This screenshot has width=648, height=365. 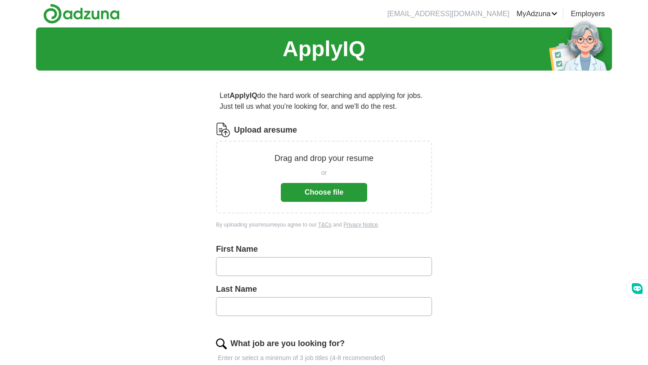 What do you see at coordinates (324, 225) in the screenshot?
I see `div: By uploading your resume you agree to our and .` at bounding box center [324, 225].